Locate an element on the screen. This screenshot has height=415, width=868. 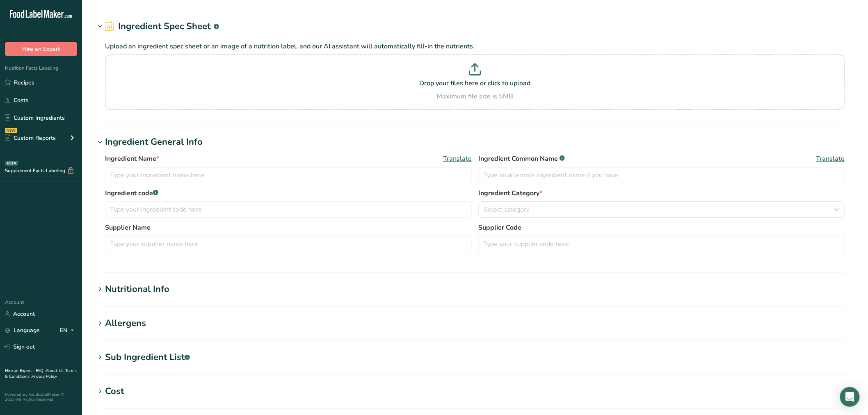
p: Upload an ingredient spec sheet or an image of a nutrition label, and our AI assistant will autom... is located at coordinates (475, 46).